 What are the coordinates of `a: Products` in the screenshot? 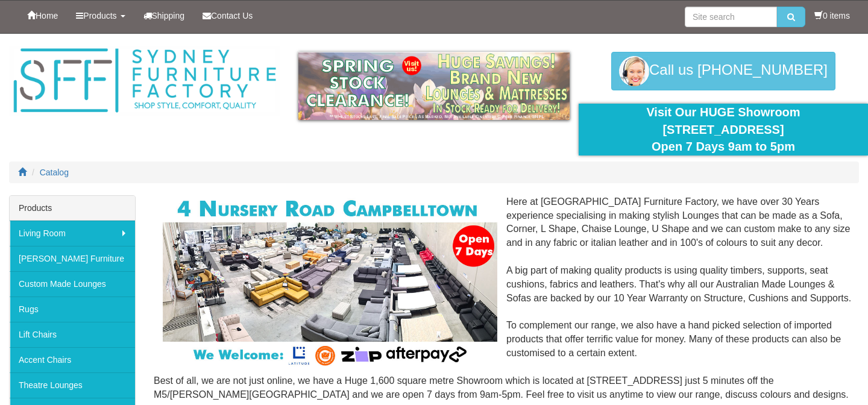 It's located at (100, 16).